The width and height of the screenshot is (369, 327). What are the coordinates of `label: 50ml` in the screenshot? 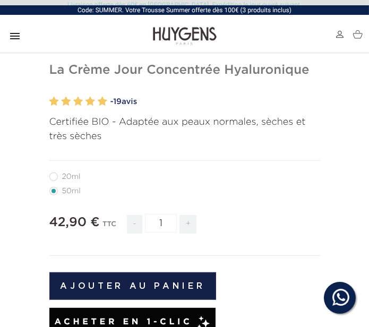 It's located at (71, 191).